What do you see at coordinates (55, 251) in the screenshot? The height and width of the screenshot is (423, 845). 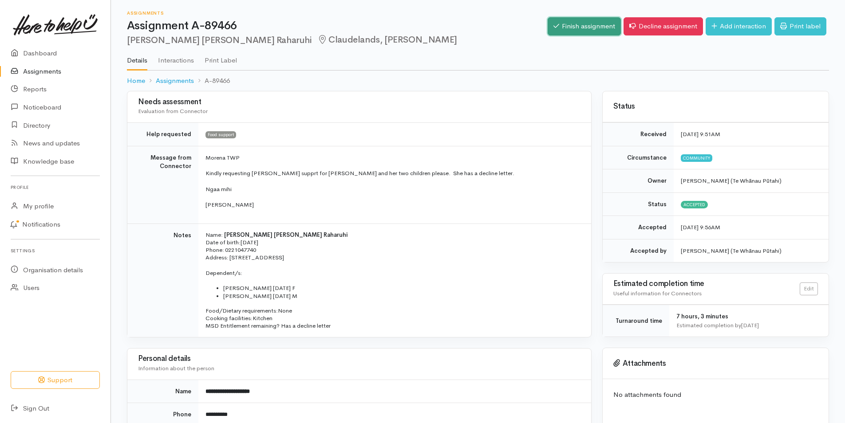 I see `h6: Settings` at bounding box center [55, 251].